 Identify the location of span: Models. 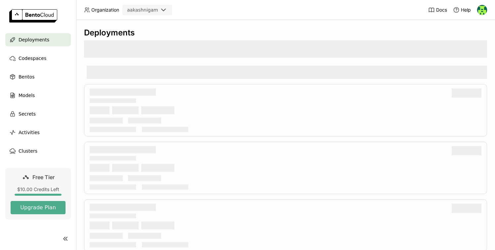
(26, 95).